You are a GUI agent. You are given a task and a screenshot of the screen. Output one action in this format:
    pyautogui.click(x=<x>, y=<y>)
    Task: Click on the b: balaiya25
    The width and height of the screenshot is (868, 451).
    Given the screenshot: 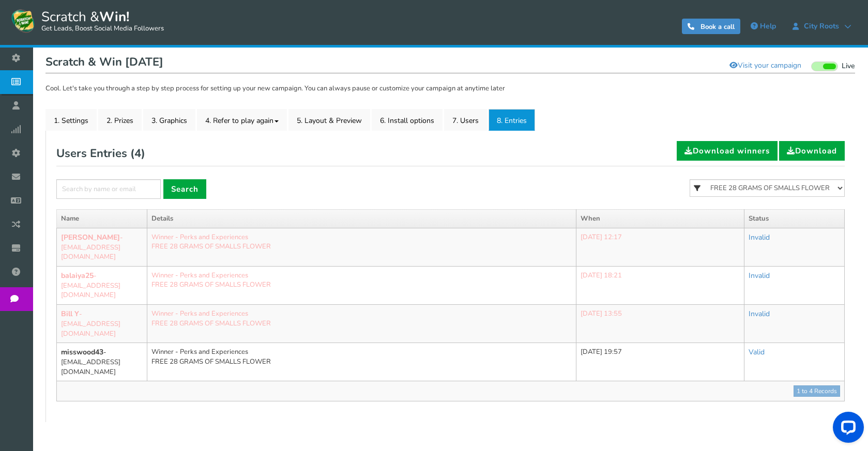 What is the action you would take?
    pyautogui.click(x=77, y=276)
    